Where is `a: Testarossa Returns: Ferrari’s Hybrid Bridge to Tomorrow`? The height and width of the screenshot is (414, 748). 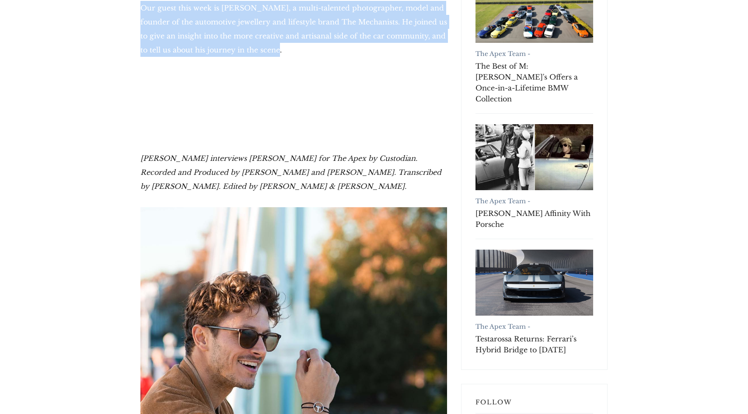
a: Testarossa Returns: Ferrari’s Hybrid Bridge to Tomorrow is located at coordinates (534, 282).